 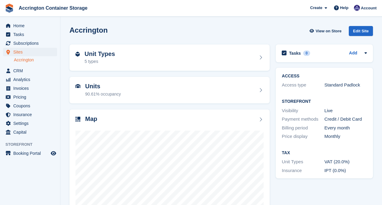 What do you see at coordinates (31, 88) in the screenshot?
I see `span: Invoices` at bounding box center [31, 88].